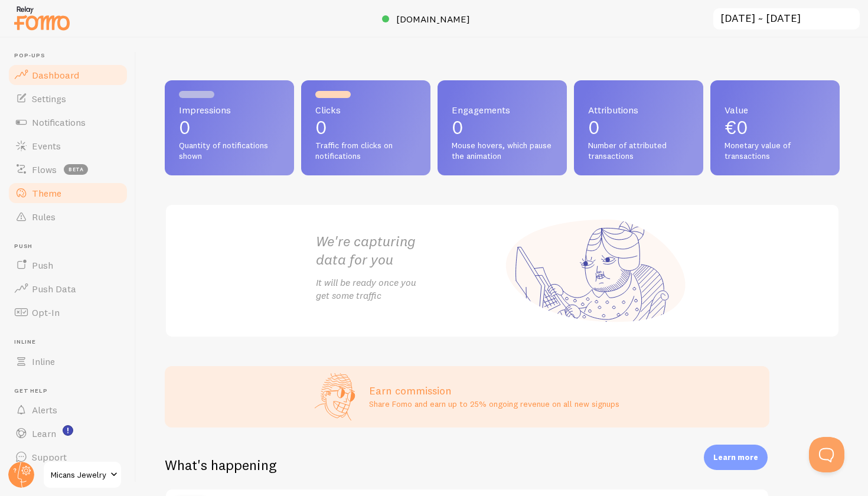 The image size is (868, 496). What do you see at coordinates (229, 150) in the screenshot?
I see `span: Quantity of notifications shown` at bounding box center [229, 150].